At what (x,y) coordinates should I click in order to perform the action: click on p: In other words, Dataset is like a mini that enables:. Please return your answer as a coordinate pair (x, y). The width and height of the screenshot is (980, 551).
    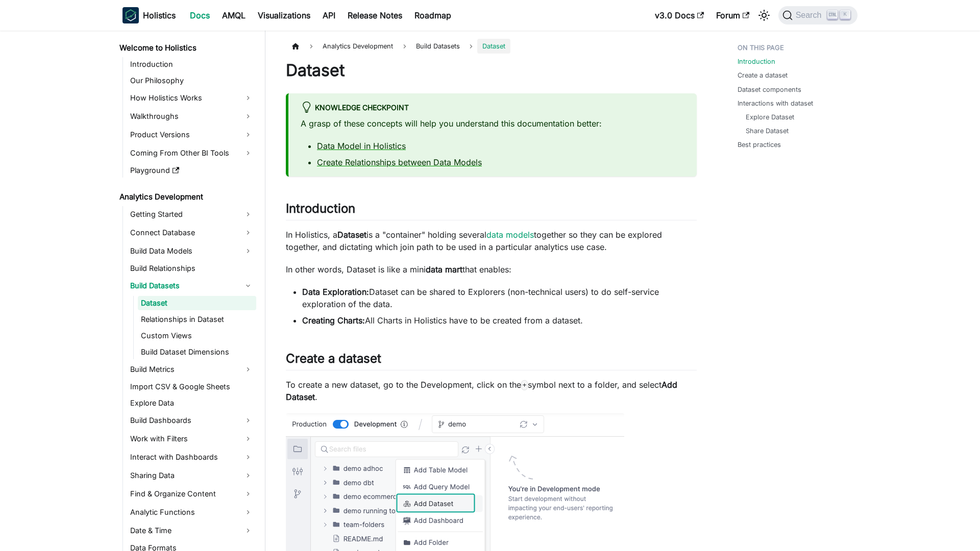
    Looking at the image, I should click on (491, 269).